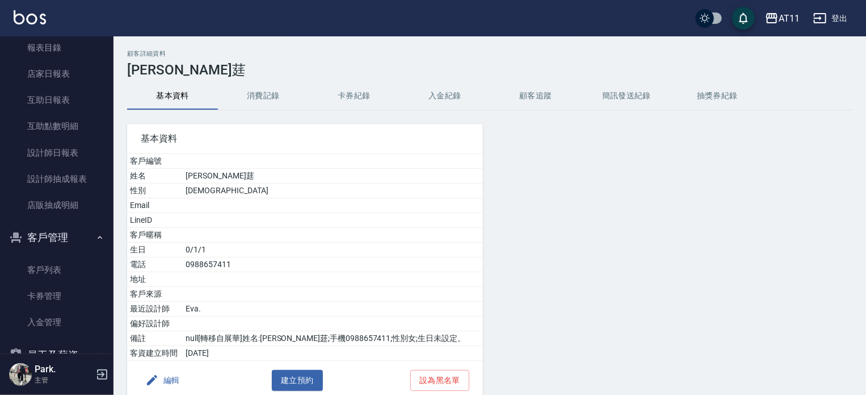 Image resolution: width=866 pixels, height=395 pixels. I want to click on button: 簡訊發送紀錄, so click(627, 96).